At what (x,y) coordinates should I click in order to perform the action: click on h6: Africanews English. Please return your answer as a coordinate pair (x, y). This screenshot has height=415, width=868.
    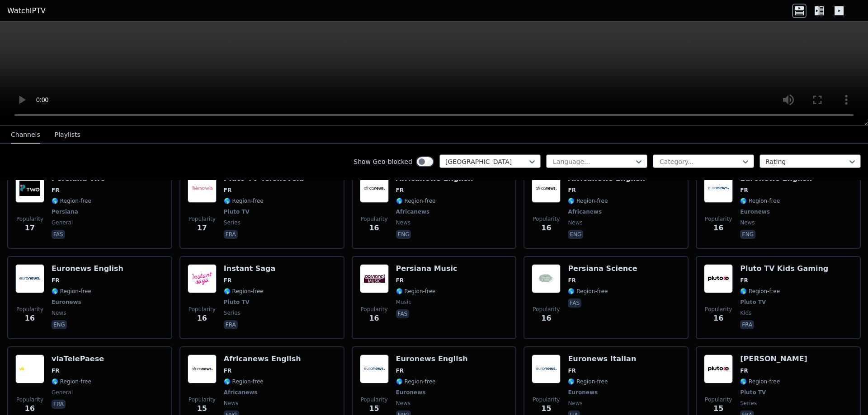
    Looking at the image, I should click on (262, 360).